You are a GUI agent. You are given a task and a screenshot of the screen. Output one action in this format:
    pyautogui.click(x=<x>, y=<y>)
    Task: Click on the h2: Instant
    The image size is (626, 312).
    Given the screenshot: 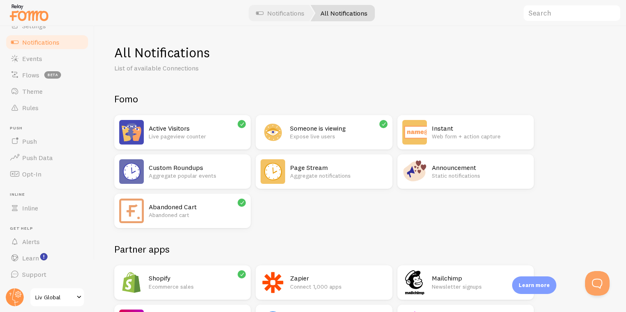 What is the action you would take?
    pyautogui.click(x=480, y=128)
    